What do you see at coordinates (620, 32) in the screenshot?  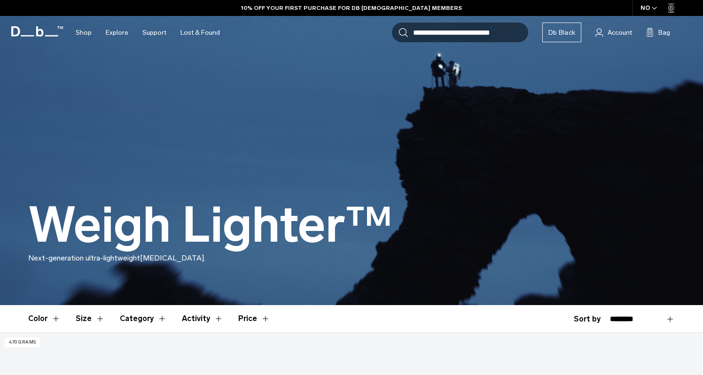 I see `span: Account` at bounding box center [620, 32].